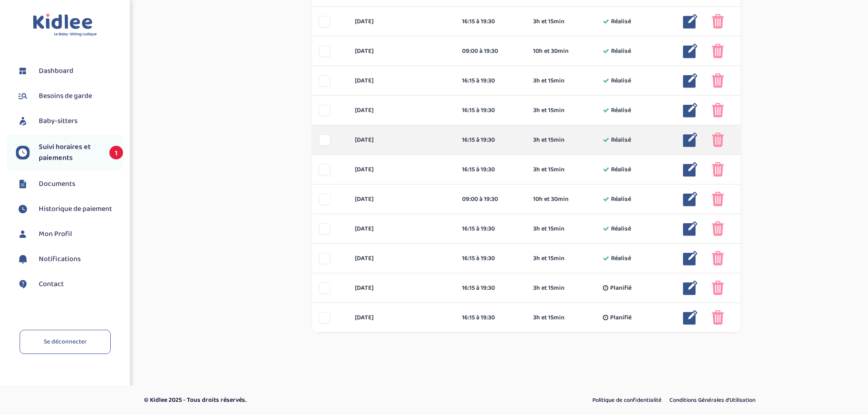 Image resolution: width=868 pixels, height=415 pixels. What do you see at coordinates (23, 285) in the screenshot?
I see `img: contact.svg` at bounding box center [23, 285].